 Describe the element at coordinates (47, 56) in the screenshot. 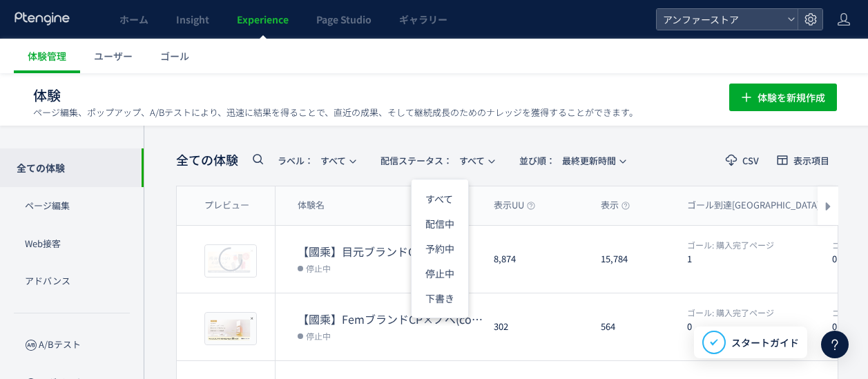

I see `span: 体験管理` at that location.